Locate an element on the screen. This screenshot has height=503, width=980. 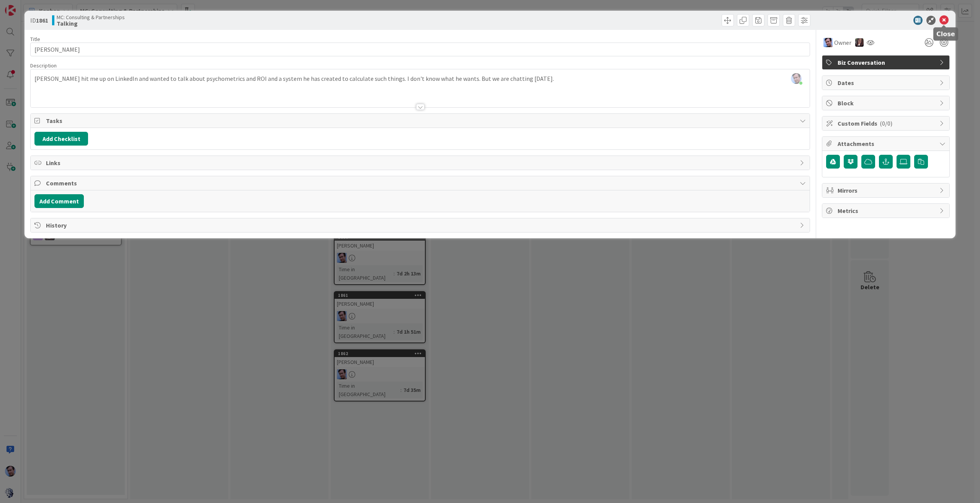
img: 1h7l4qjWAP1Fo8liPYTG9Z7tLcljo6KC.jpg is located at coordinates (796, 79).